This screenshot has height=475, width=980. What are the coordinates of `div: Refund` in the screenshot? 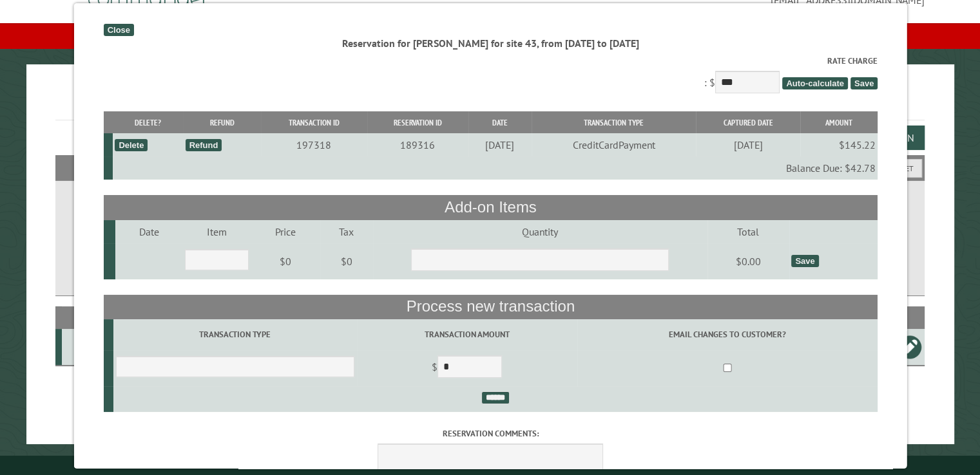 It's located at (203, 145).